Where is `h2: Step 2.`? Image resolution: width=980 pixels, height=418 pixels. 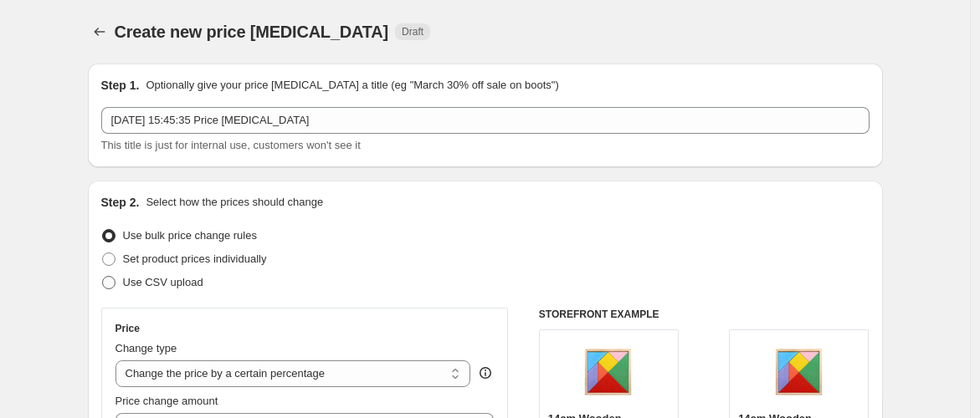 h2: Step 2. is located at coordinates (120, 202).